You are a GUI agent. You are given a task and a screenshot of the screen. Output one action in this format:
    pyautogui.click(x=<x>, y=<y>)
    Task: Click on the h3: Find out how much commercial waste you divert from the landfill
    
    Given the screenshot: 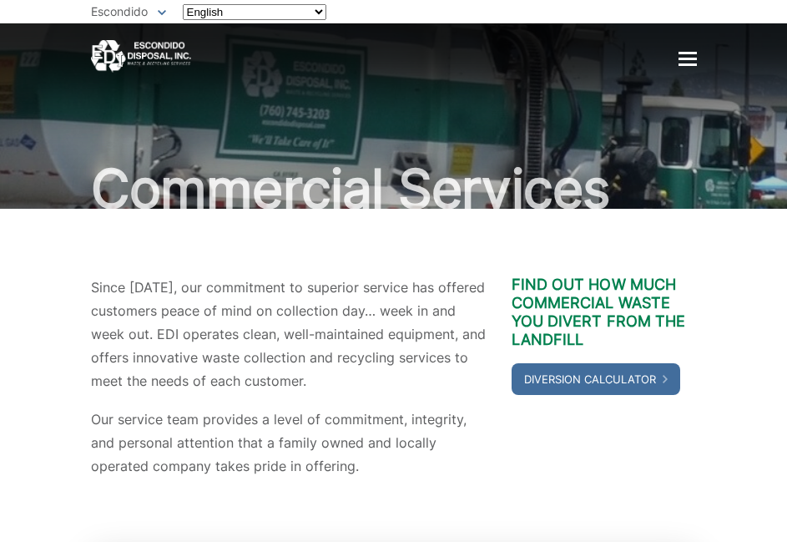 What is the action you would take?
    pyautogui.click(x=604, y=312)
    